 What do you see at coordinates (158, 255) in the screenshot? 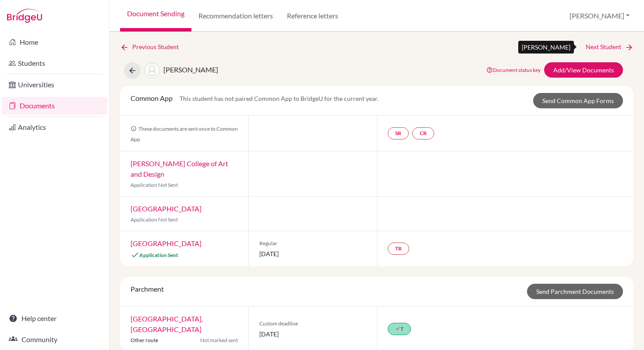
I see `span: Application Sent` at bounding box center [158, 255].